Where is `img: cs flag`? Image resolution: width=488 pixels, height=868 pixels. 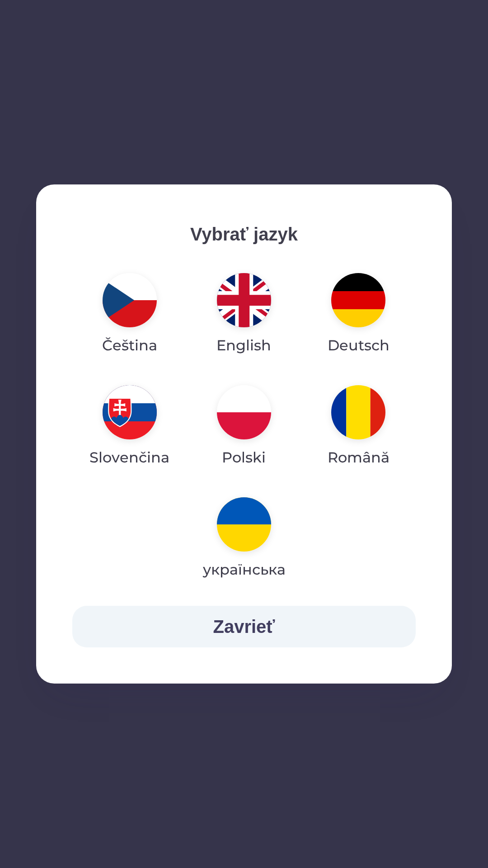 img: cs flag is located at coordinates (130, 300).